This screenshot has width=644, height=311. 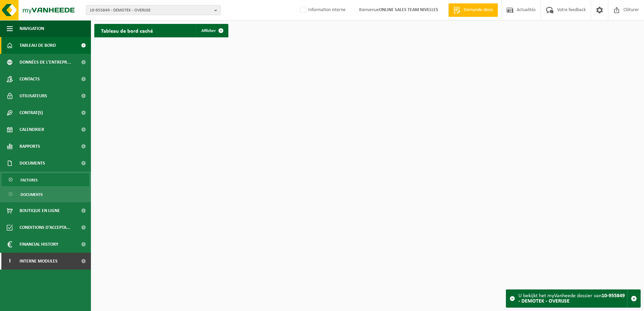 What do you see at coordinates (31, 113) in the screenshot?
I see `span: Contrat(s)` at bounding box center [31, 113].